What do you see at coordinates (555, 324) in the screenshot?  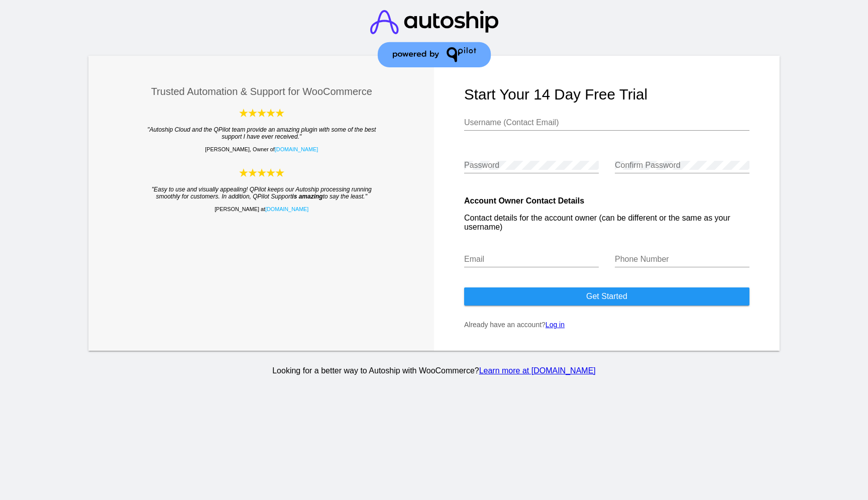 I see `a: Log in` at bounding box center [555, 324].